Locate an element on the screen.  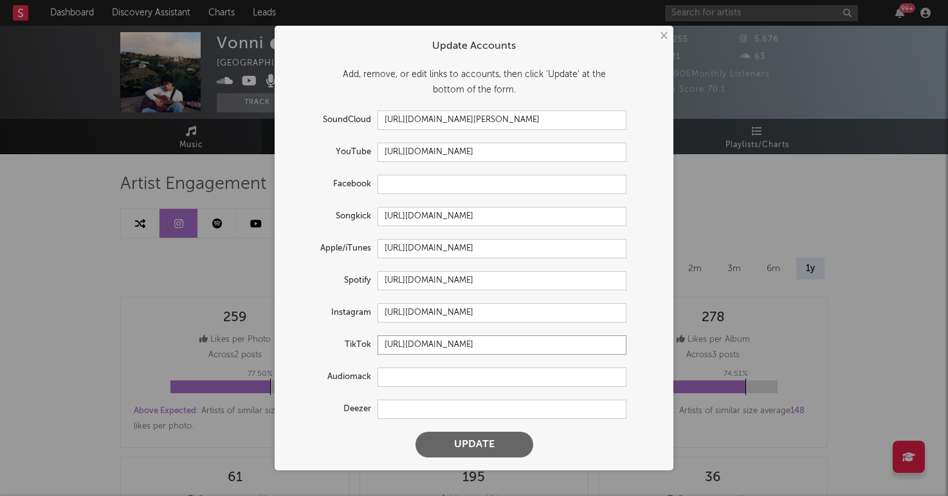
label: SoundCloud is located at coordinates (332, 120).